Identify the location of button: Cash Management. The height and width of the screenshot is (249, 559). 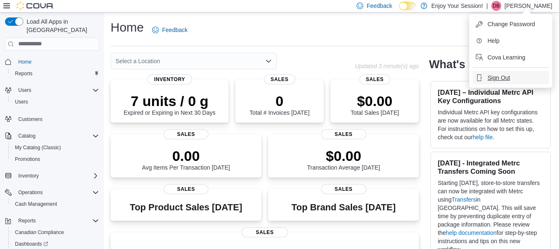
(55, 204).